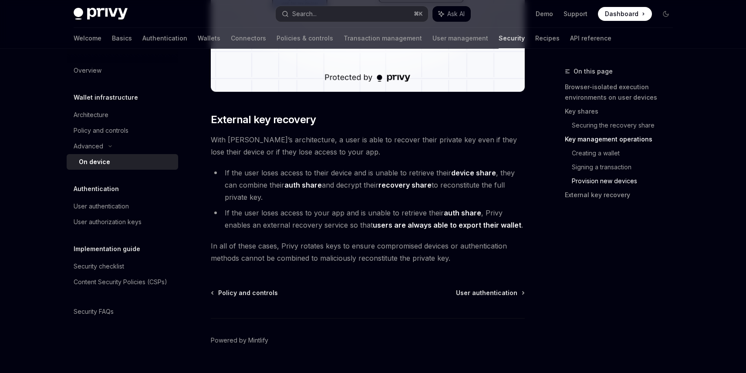 Image resolution: width=746 pixels, height=373 pixels. What do you see at coordinates (625, 14) in the screenshot?
I see `a: Dashboard` at bounding box center [625, 14].